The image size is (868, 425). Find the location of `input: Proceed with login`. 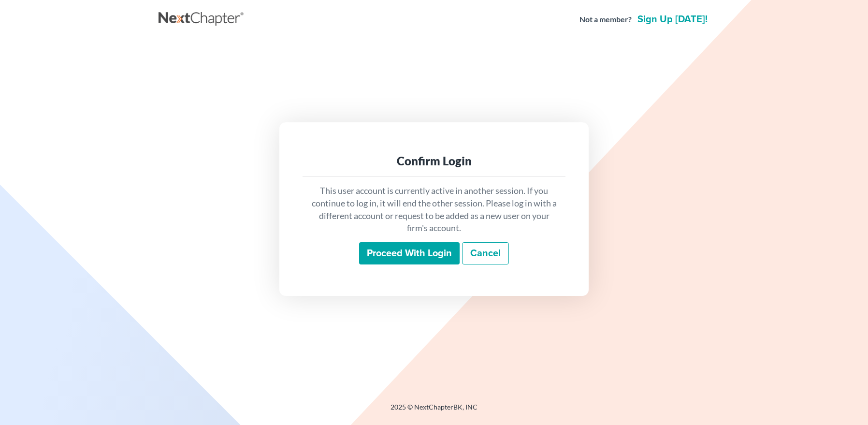

input: Proceed with login is located at coordinates (409, 254).